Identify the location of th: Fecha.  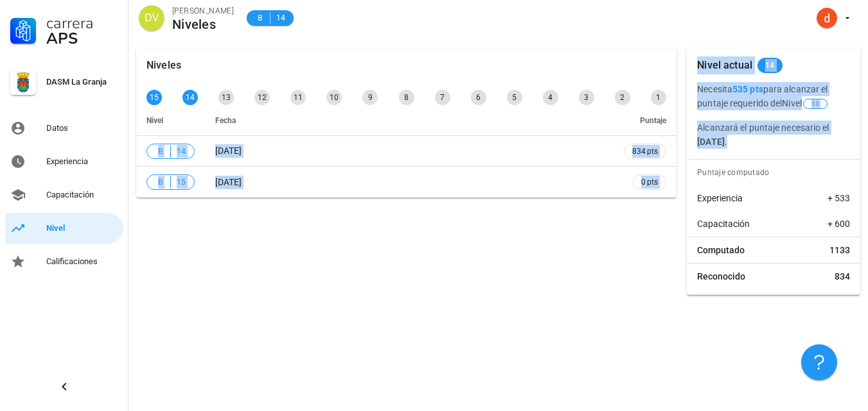
(409, 120).